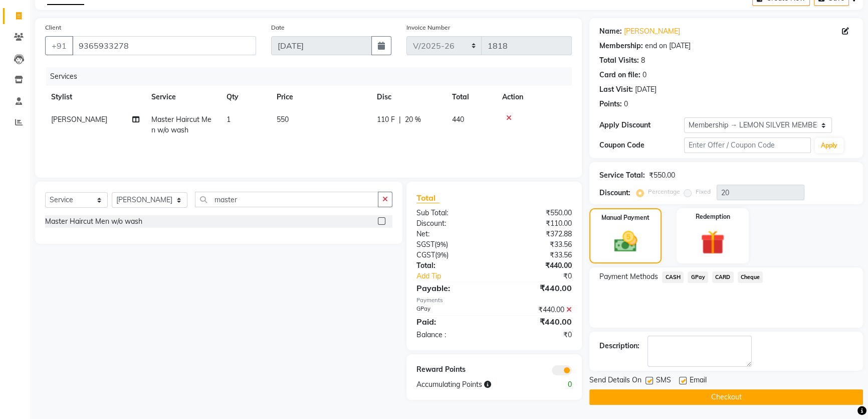 This screenshot has height=419, width=868. I want to click on img: _gift.svg, so click(712, 242).